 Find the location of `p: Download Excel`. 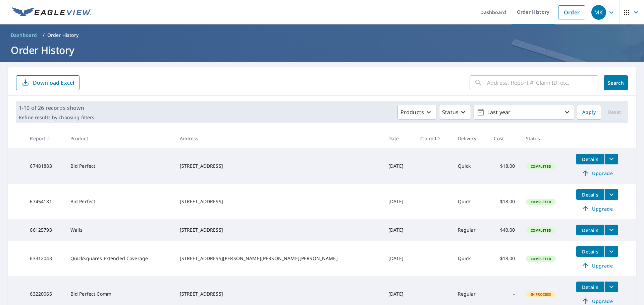

p: Download Excel is located at coordinates (53, 83).